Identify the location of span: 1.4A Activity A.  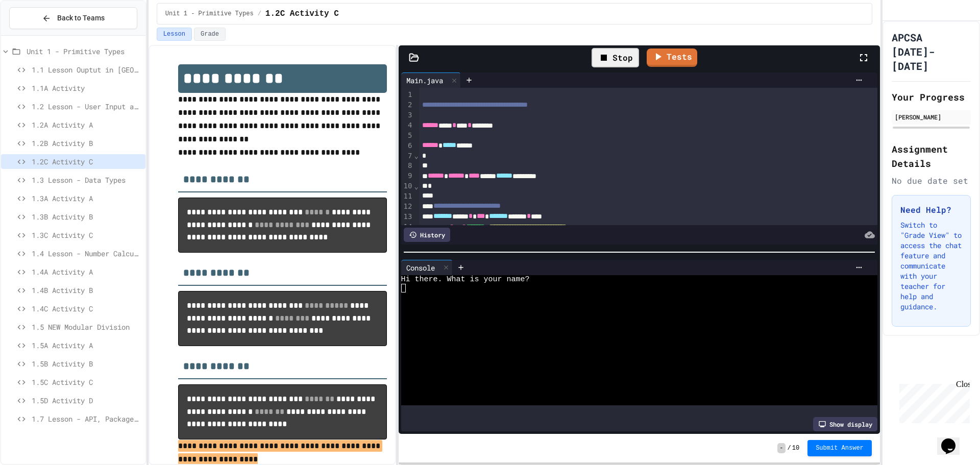
(86, 272).